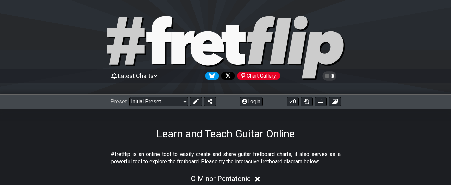  What do you see at coordinates (135, 76) in the screenshot?
I see `span: Latest Charts` at bounding box center [135, 76].